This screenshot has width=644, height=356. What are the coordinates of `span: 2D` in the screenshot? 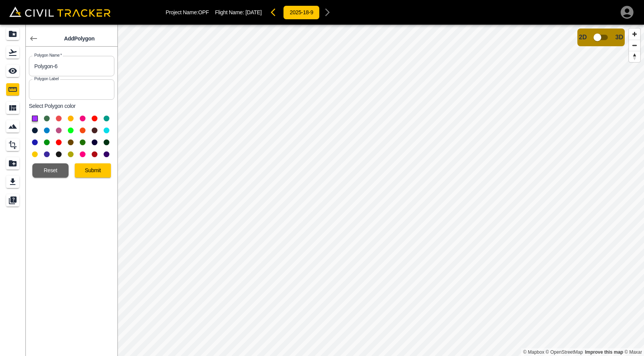 It's located at (583, 37).